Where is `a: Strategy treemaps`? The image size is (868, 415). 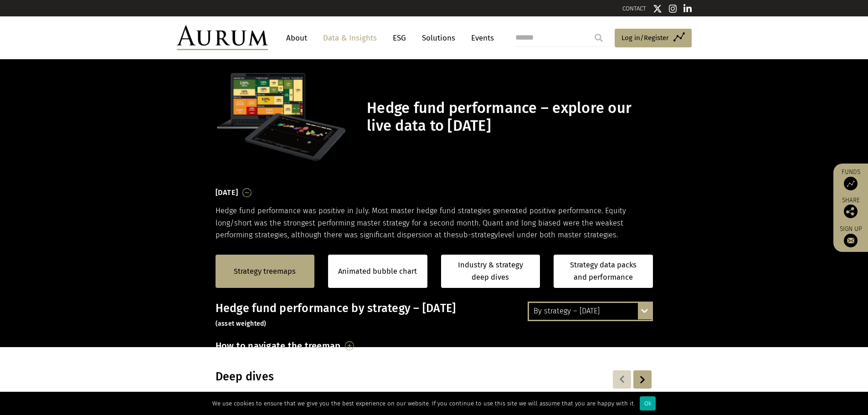
a: Strategy treemaps is located at coordinates (265, 271).